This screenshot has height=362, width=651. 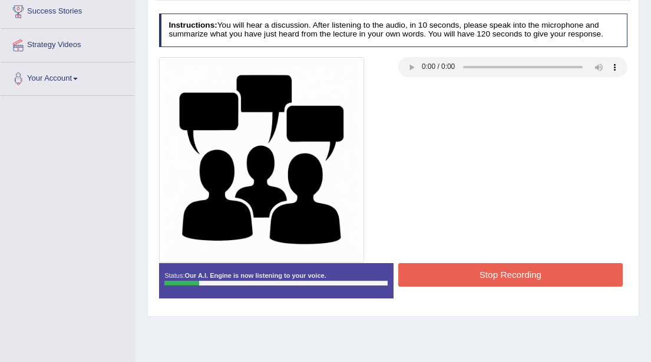 I want to click on strong: Our A.I. Engine is now listening to your voice., so click(x=256, y=276).